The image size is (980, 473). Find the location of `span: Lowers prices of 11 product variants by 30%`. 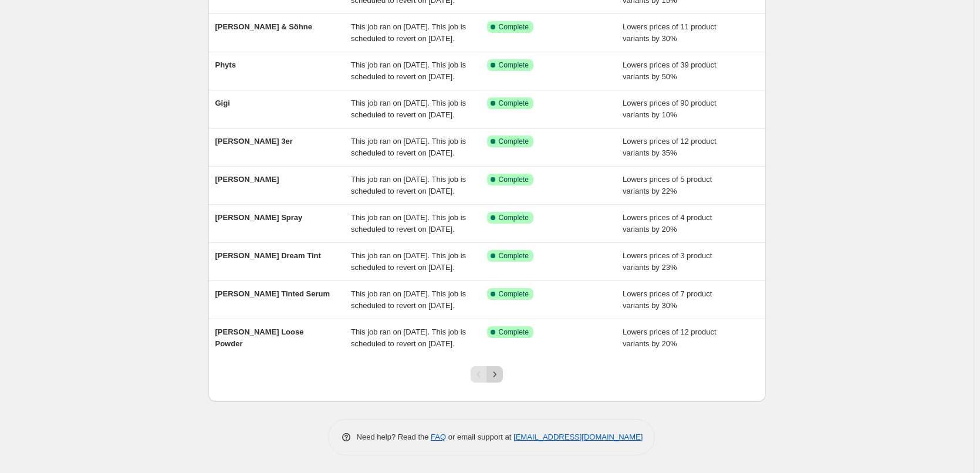

span: Lowers prices of 11 product variants by 30% is located at coordinates (670, 32).